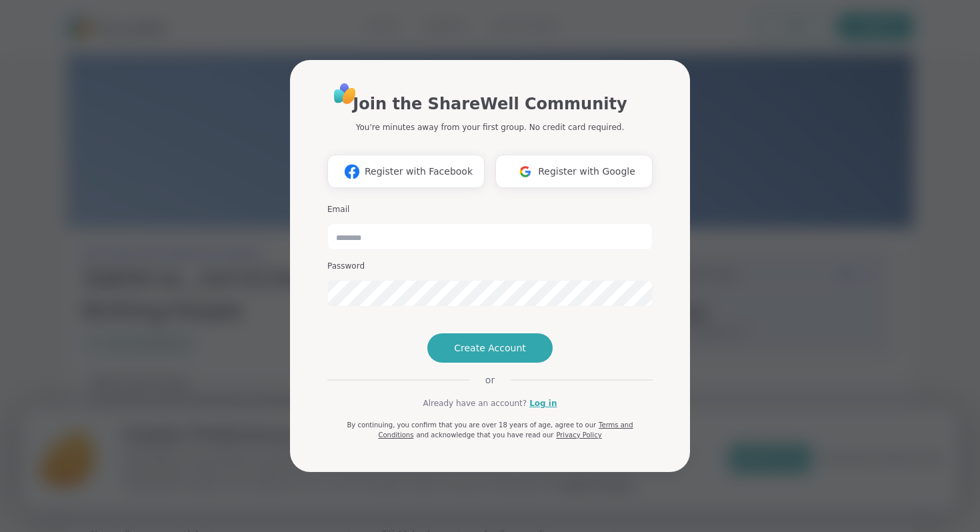 This screenshot has width=980, height=532. What do you see at coordinates (485, 435) in the screenshot?
I see `span: and acknowledge that you have read our` at bounding box center [485, 435].